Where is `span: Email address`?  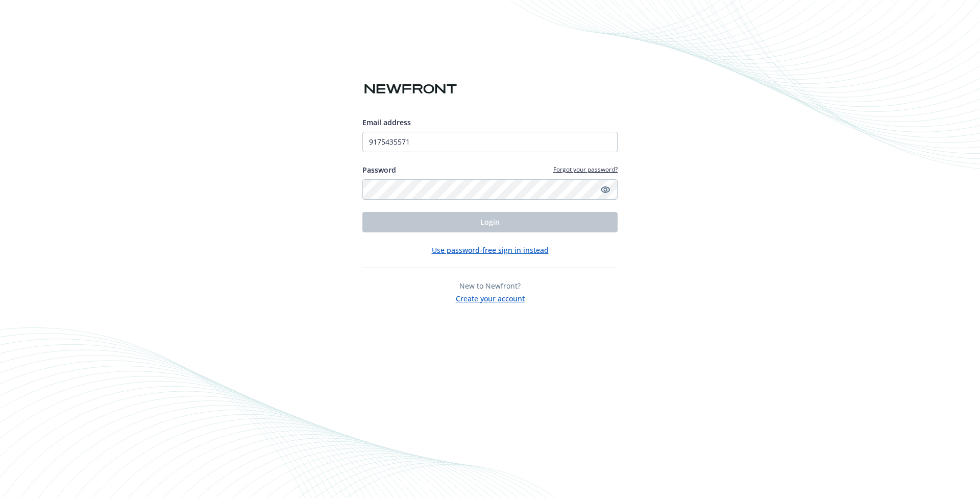
span: Email address is located at coordinates (386, 122).